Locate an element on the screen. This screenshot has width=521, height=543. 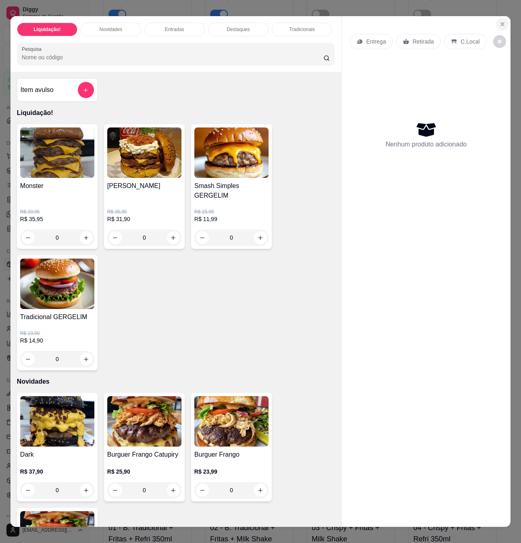
p: R$ 35,90 is located at coordinates (144, 212).